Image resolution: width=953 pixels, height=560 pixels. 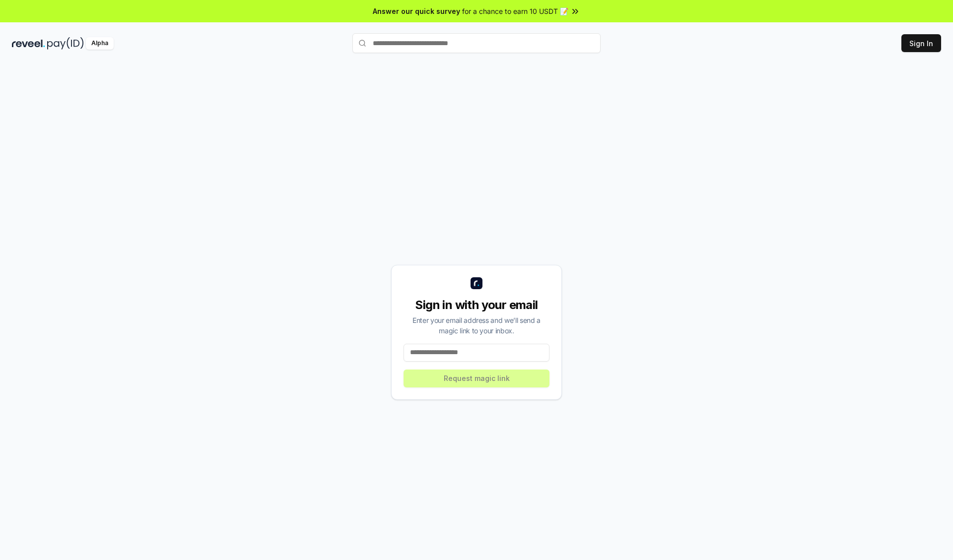 I want to click on div: Sign in with your email, so click(x=476, y=305).